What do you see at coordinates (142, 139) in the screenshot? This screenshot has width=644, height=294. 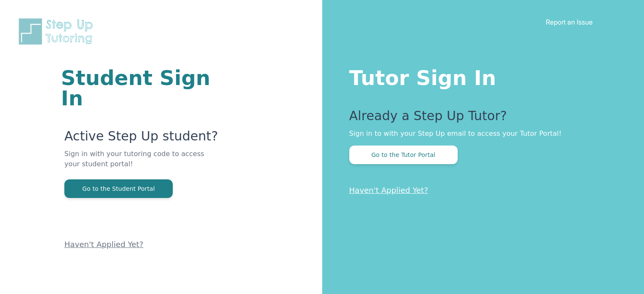 I see `p: Active Step Up student?` at bounding box center [142, 139].